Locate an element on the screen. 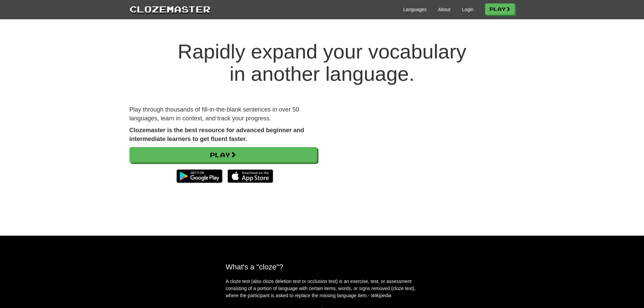  img: Download_on_the_App_Store_Badge_US-UK_135x40-25178aeef6eb6b83b96f5f2d004eda3bffbb37122de64afbaef7... is located at coordinates (250, 176).